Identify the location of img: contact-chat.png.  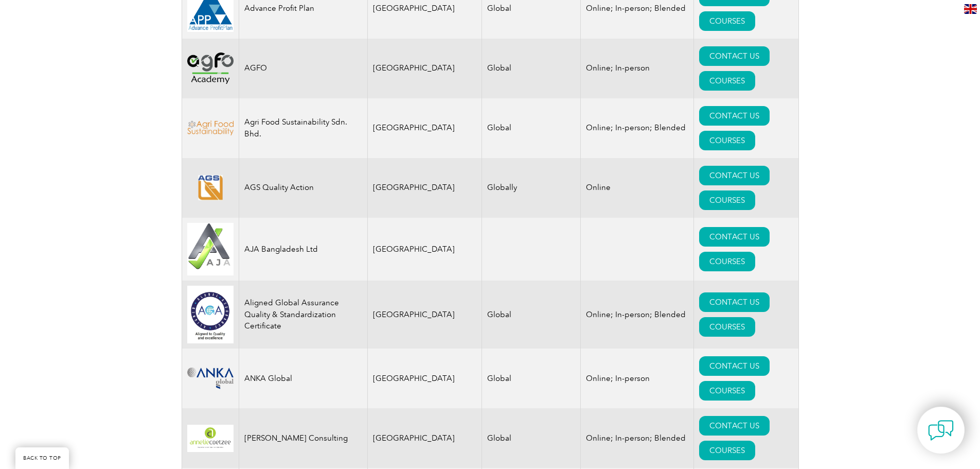
(941, 431).